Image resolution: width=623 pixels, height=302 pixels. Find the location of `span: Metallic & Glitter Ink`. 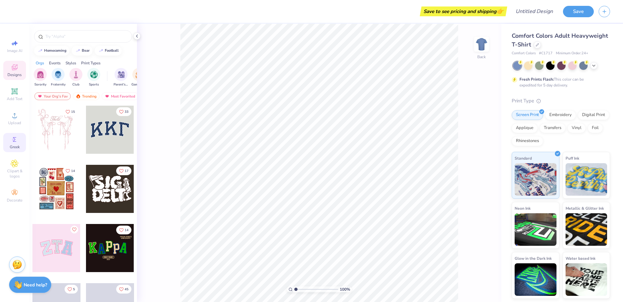

span: Metallic & Glitter Ink is located at coordinates (585, 208).